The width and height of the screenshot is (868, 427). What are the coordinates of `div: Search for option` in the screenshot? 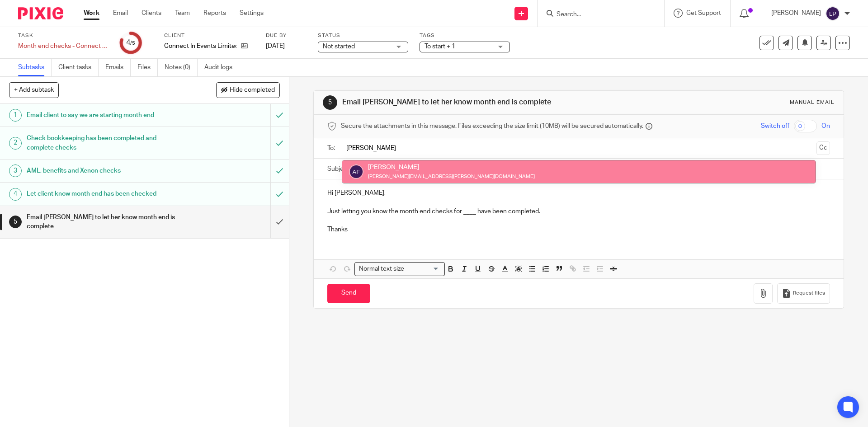 It's located at (400, 269).